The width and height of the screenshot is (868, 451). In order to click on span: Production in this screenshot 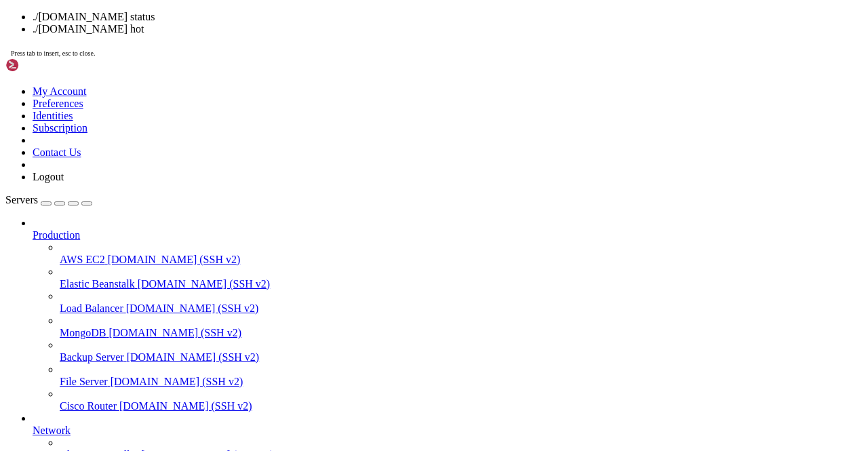, I will do `click(56, 235)`.